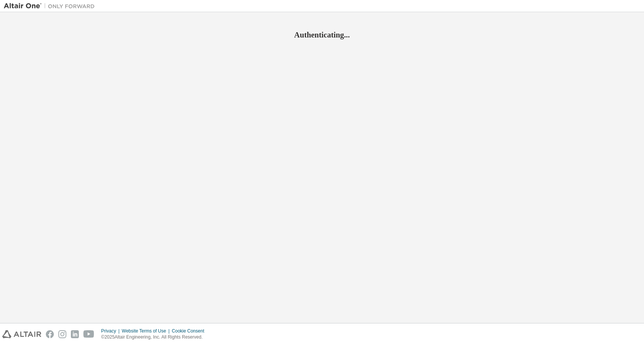  What do you see at coordinates (147, 331) in the screenshot?
I see `div: Website Terms of Use` at bounding box center [147, 331].